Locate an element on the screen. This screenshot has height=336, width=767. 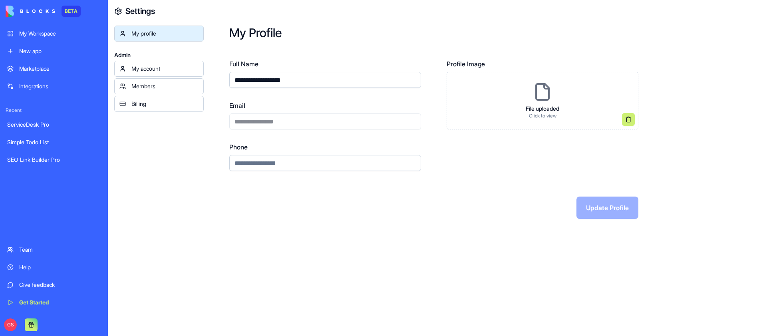
div: Team is located at coordinates (60, 250).